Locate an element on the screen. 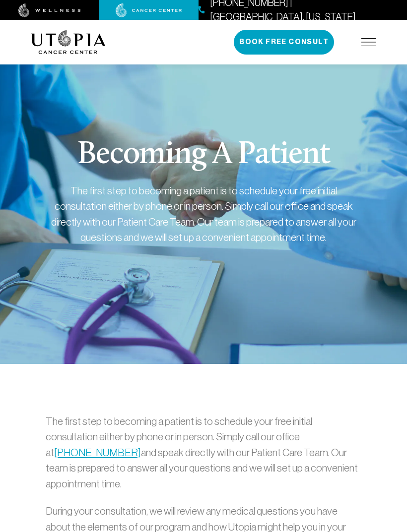  img: logo is located at coordinates (68, 42).